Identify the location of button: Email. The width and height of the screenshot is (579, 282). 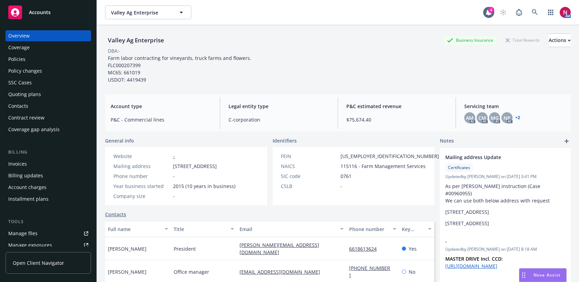
(292, 229).